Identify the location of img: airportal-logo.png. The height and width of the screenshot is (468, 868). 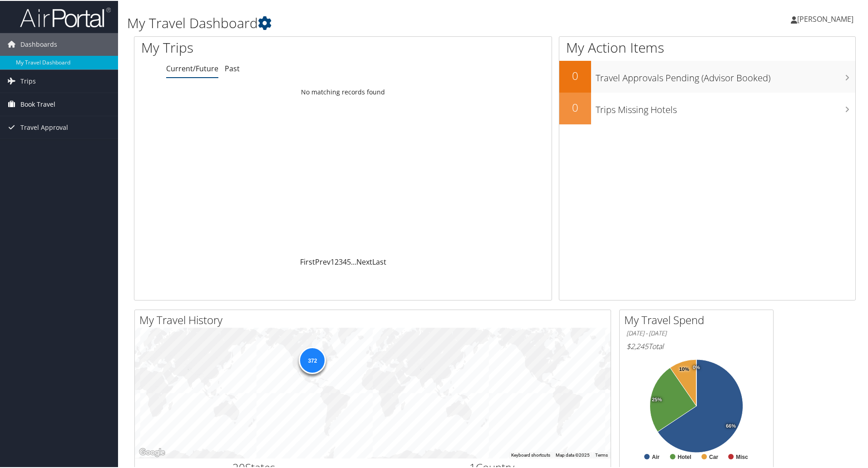
(66, 16).